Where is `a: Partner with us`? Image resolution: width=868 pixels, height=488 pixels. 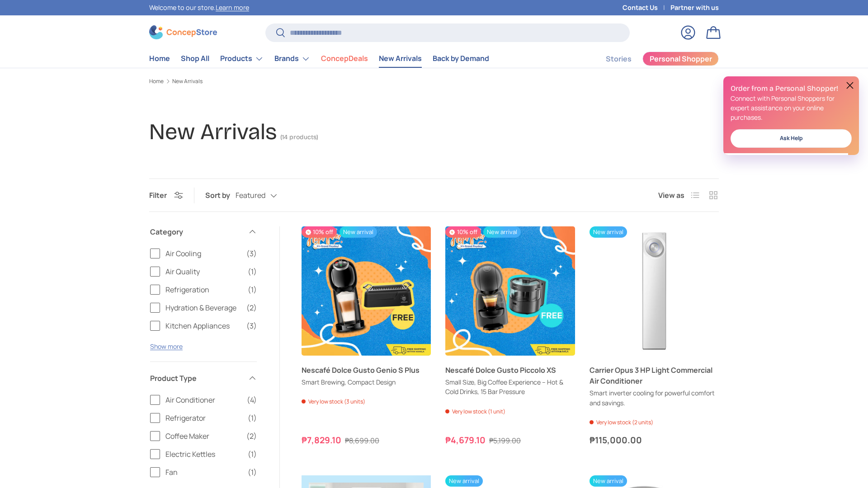 a: Partner with us is located at coordinates (694, 8).